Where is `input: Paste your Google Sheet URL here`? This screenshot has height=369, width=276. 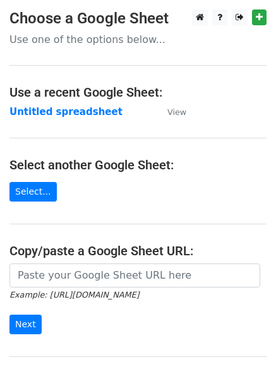
input: Paste your Google Sheet URL here is located at coordinates (135, 275).